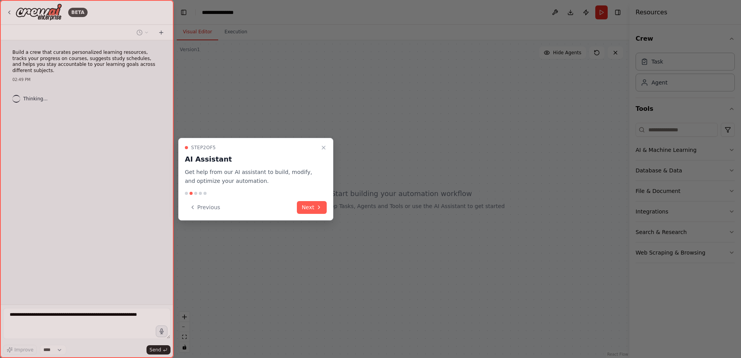 The width and height of the screenshot is (741, 358). Describe the element at coordinates (312, 207) in the screenshot. I see `button: Next` at that location.